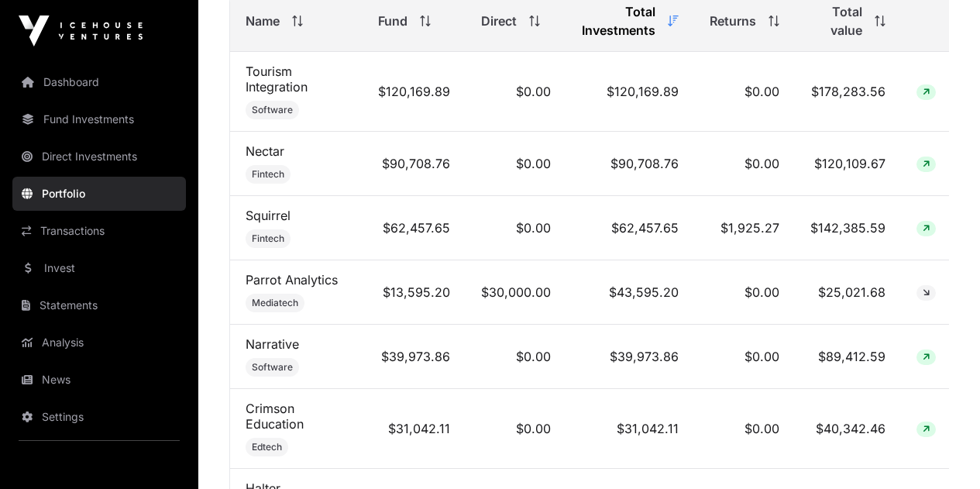 This screenshot has height=489, width=980. Describe the element at coordinates (262, 21) in the screenshot. I see `span: Name` at that location.